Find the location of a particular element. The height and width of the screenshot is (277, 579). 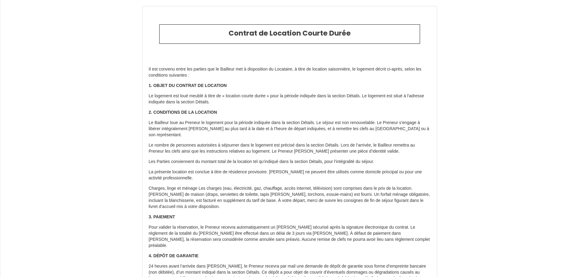

p: Les Parties conviennent du montant total de la location tel qu’indiqué dans la section Détails, p... is located at coordinates (289, 162).